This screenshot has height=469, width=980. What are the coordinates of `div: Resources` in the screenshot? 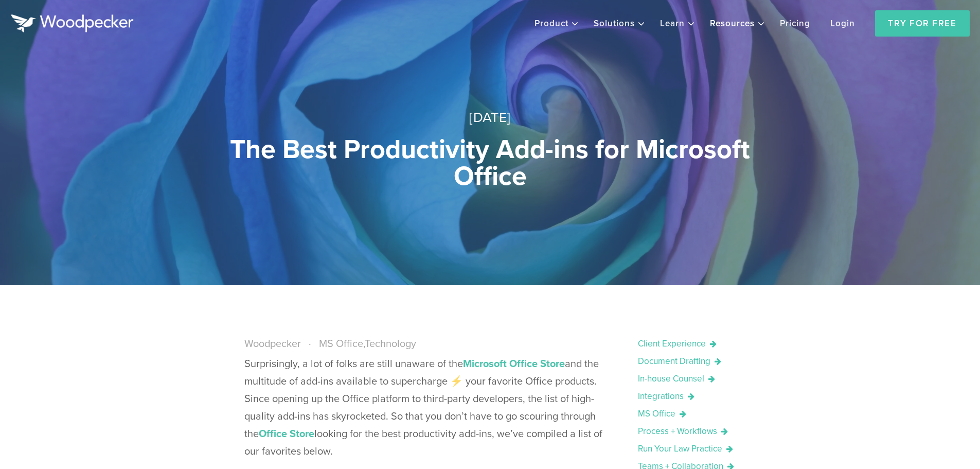 It's located at (733, 23).